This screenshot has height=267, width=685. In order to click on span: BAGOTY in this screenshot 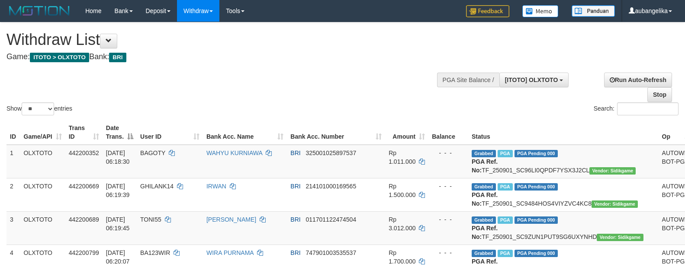, I will do `click(153, 153)`.